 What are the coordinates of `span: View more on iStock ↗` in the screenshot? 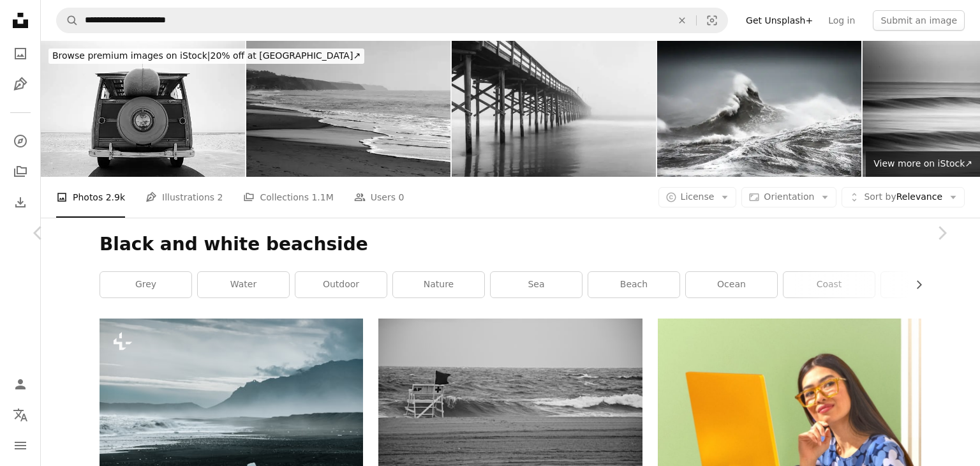 It's located at (922, 163).